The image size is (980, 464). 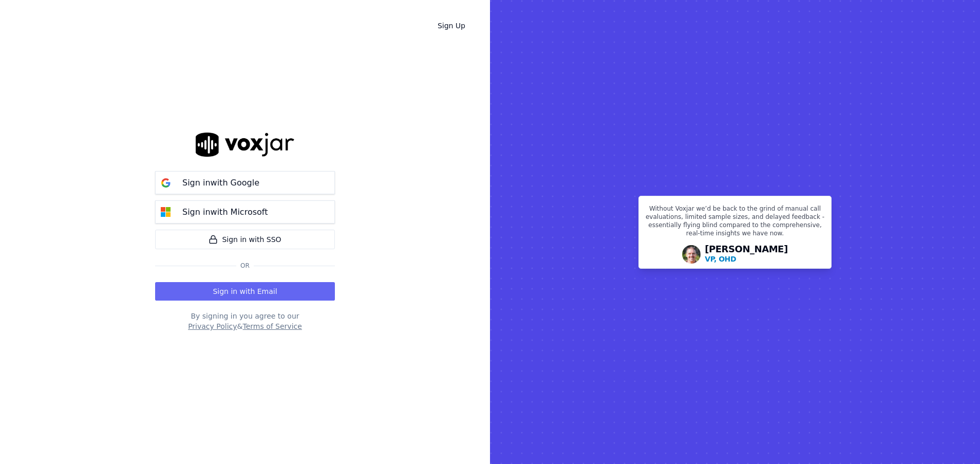 I want to click on button: Sign inwith Google, so click(x=245, y=182).